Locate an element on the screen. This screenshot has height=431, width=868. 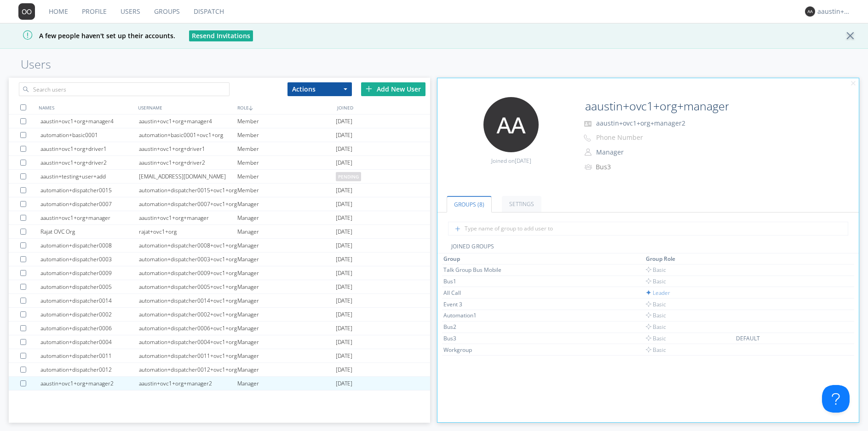
div: automation+dispatcher0008+ovc1+org is located at coordinates (188, 245).